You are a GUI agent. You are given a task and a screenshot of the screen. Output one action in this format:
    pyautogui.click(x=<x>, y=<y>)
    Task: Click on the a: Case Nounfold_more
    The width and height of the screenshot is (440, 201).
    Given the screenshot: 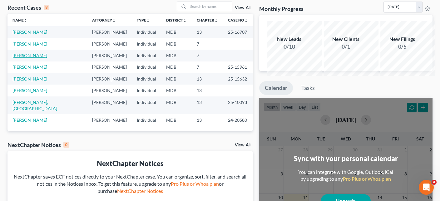 What is the action you would take?
    pyautogui.click(x=238, y=20)
    